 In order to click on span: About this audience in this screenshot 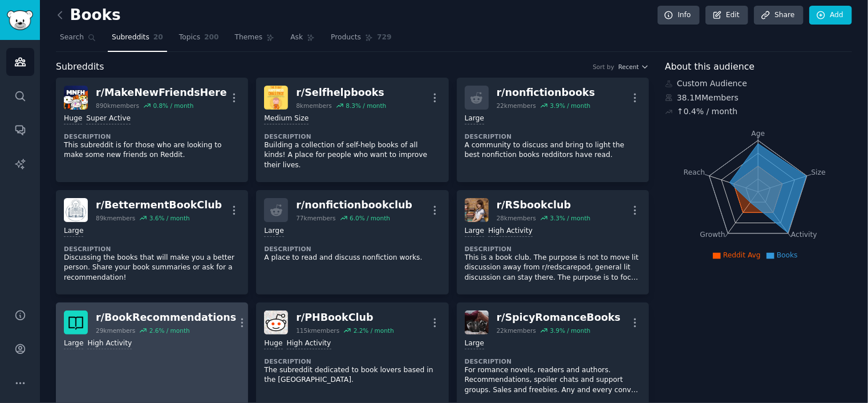, I will do `click(709, 67)`.